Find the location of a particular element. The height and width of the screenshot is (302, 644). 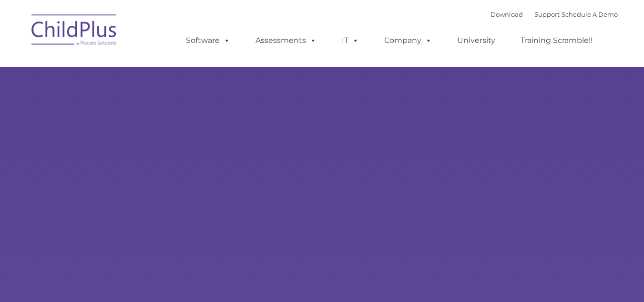

a: Schedule A Demo is located at coordinates (590, 14).